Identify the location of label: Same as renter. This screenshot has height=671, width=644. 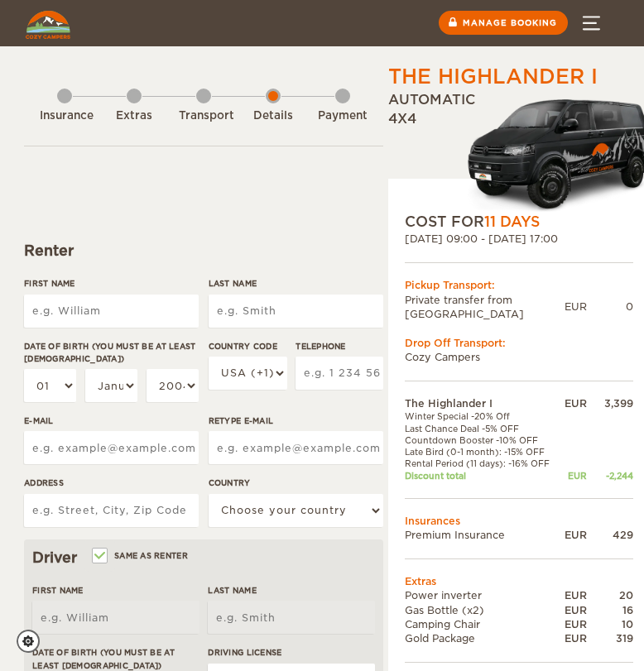
(140, 555).